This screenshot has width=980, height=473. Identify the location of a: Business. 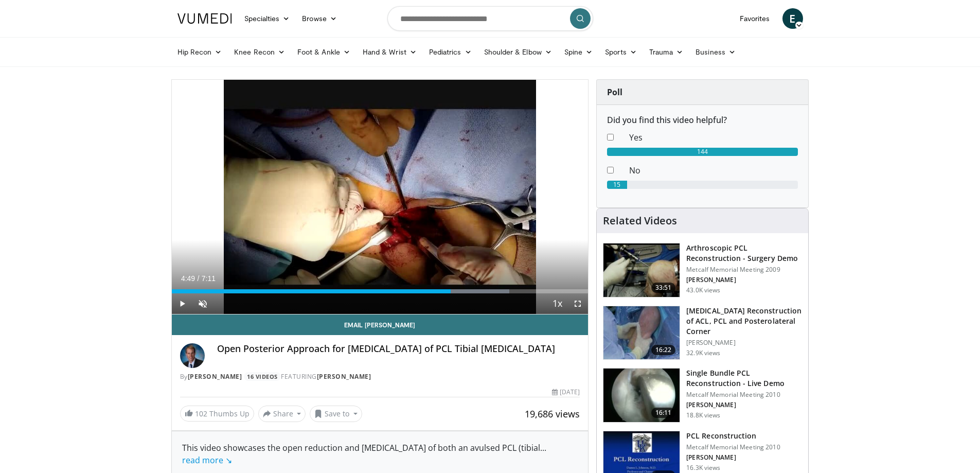
(715, 52).